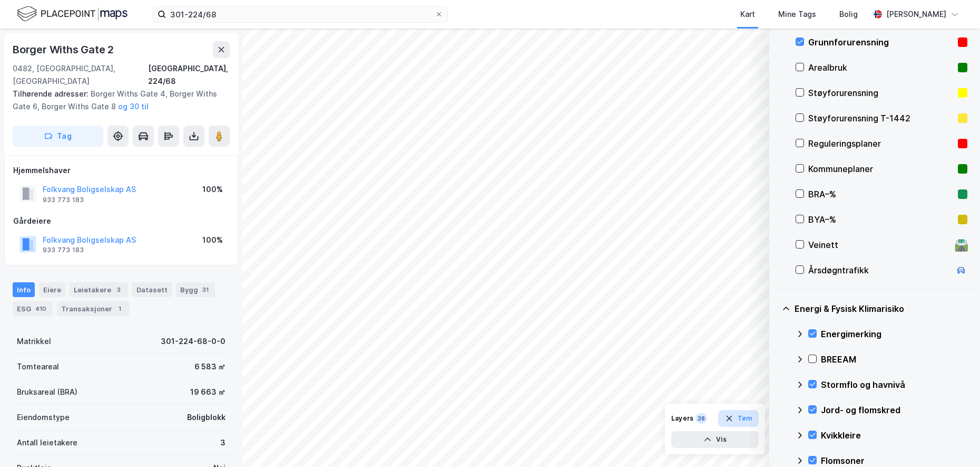  Describe the element at coordinates (196, 289) in the screenshot. I see `div: Bygg` at that location.